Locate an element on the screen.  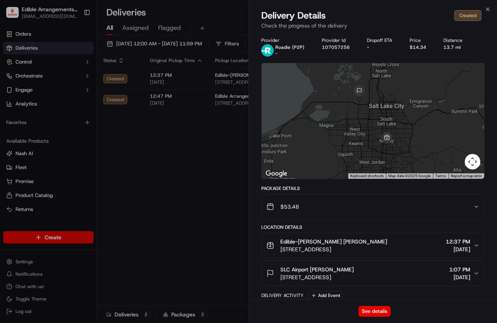
a: Terms (opens in new tab) is located at coordinates (441, 176).